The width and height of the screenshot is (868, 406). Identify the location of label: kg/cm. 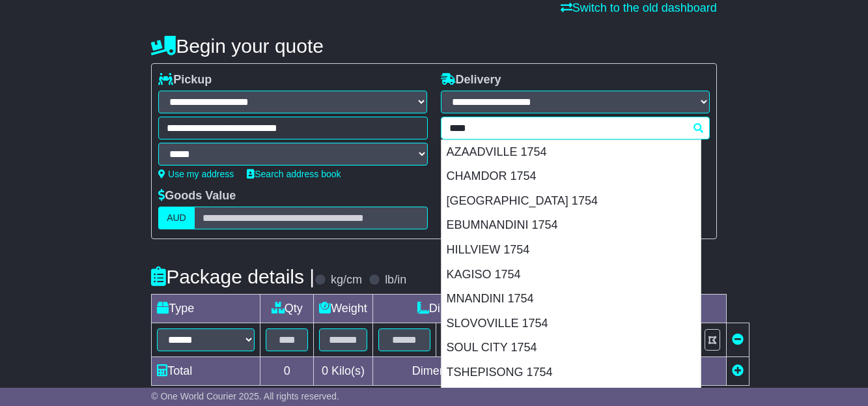
(347, 280).